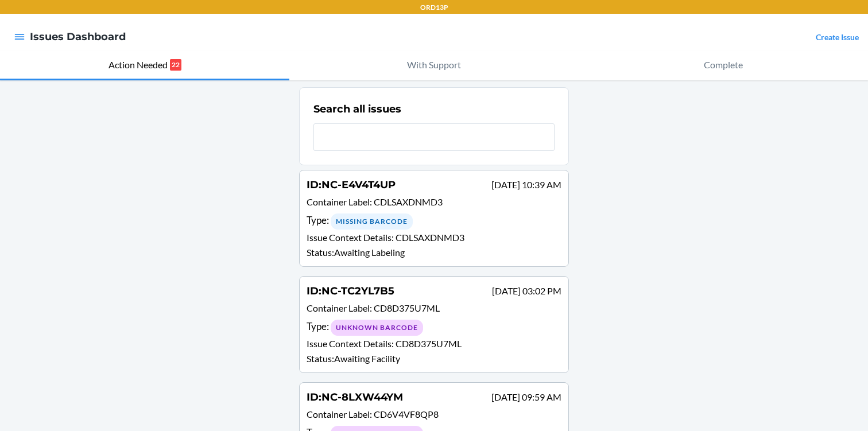  What do you see at coordinates (176, 65) in the screenshot?
I see `p: 22` at bounding box center [176, 65].